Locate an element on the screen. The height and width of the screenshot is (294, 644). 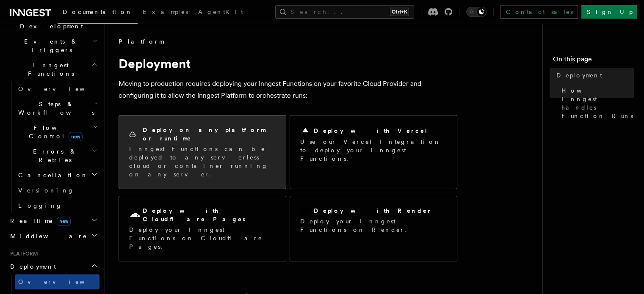
span: Flow Control is located at coordinates (54, 132).